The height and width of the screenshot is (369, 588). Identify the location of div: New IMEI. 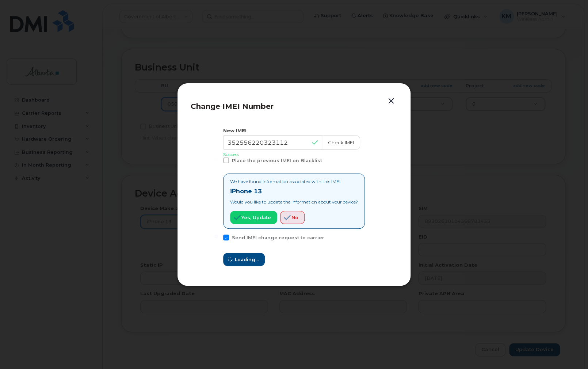
(294, 131).